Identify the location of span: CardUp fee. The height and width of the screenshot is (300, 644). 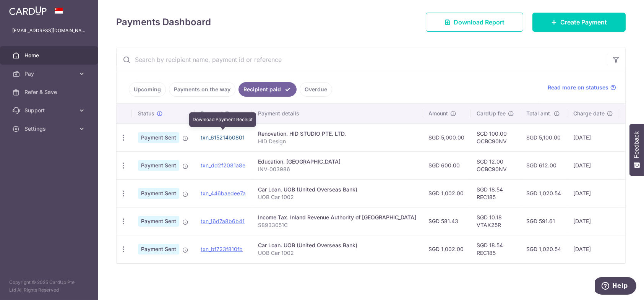
(491, 113).